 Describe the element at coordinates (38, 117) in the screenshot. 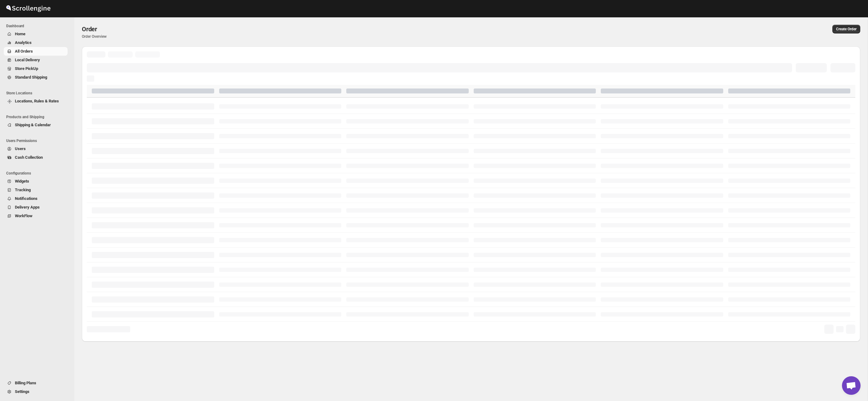

I see `span: Products and Shipping` at that location.